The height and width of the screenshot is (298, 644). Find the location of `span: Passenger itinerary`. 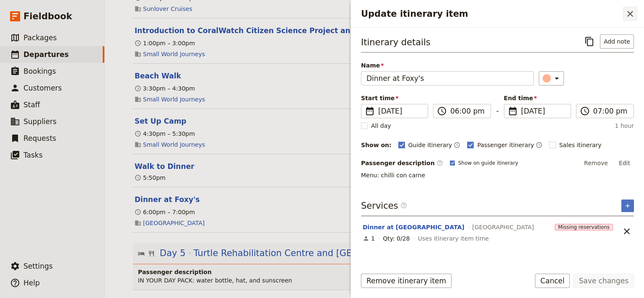

span: Passenger itinerary is located at coordinates (505, 145).